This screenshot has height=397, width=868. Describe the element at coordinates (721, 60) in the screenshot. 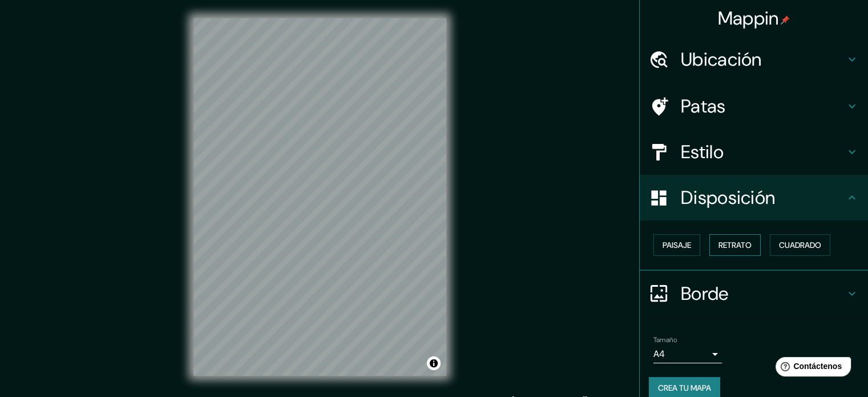

I see `font: Ubicación` at that location.